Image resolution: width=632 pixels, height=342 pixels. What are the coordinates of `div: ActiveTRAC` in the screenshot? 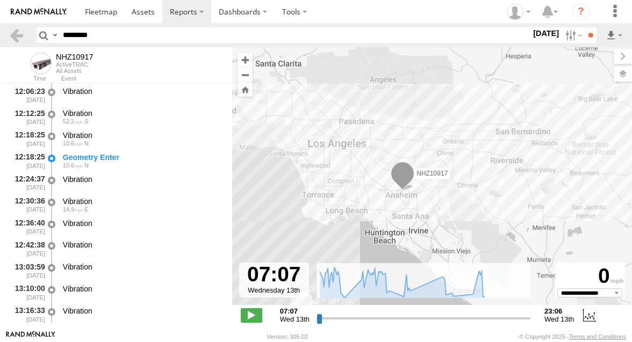 It's located at (75, 65).